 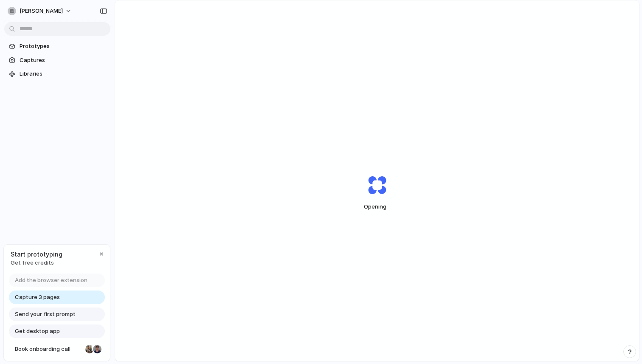 I want to click on a: Get desktop app, so click(x=57, y=332).